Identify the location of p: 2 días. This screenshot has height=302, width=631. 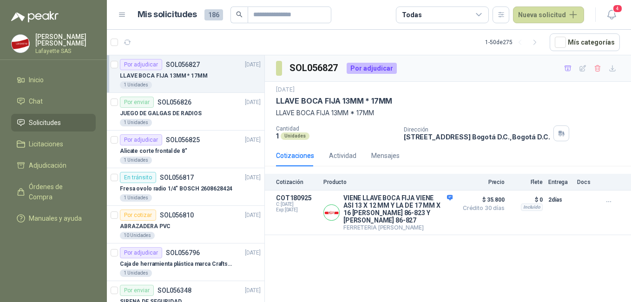
(560, 200).